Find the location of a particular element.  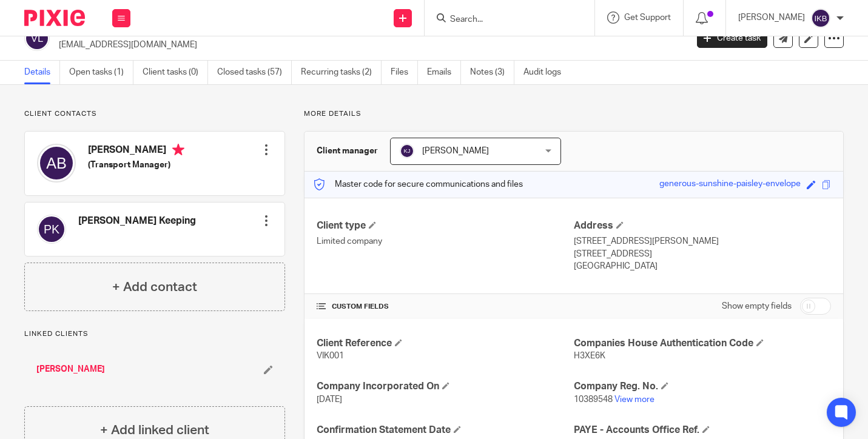

p: Linked clients is located at coordinates (155, 334).